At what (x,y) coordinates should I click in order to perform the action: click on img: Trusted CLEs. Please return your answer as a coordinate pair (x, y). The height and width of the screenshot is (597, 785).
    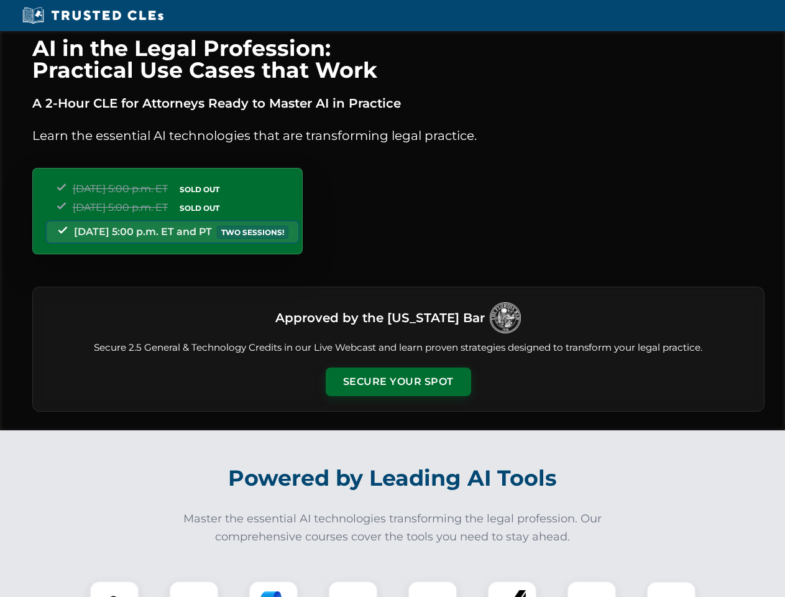
    Looking at the image, I should click on (93, 16).